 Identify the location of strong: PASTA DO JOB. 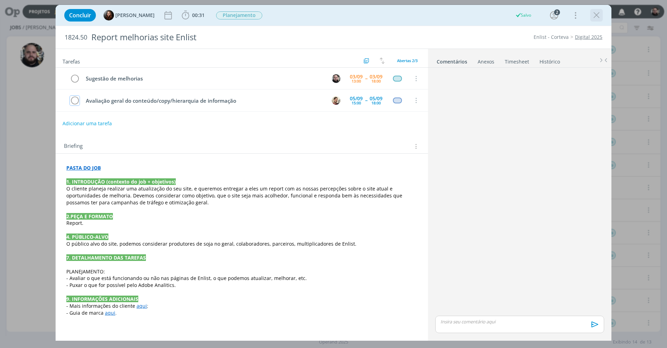
(83, 168).